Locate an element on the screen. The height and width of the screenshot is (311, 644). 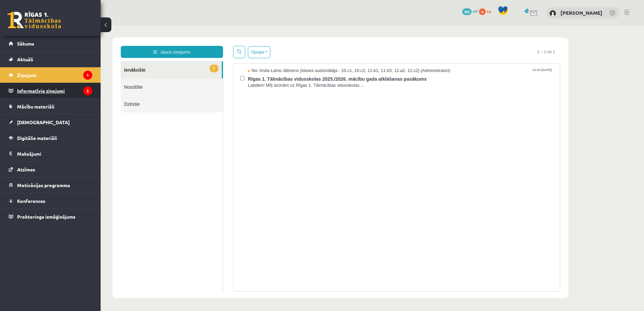
span: Sākums is located at coordinates (26, 44).